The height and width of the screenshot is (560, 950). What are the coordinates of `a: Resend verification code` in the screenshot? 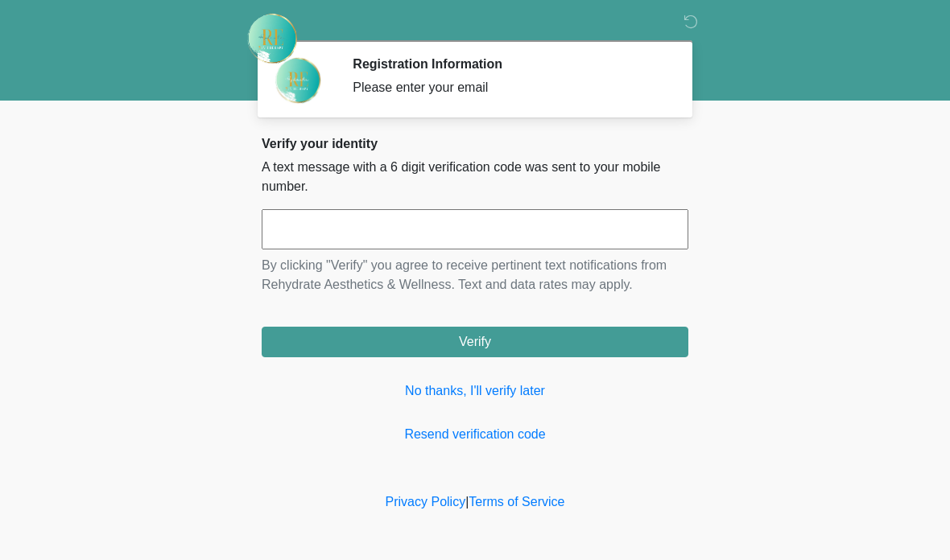 It's located at (475, 435).